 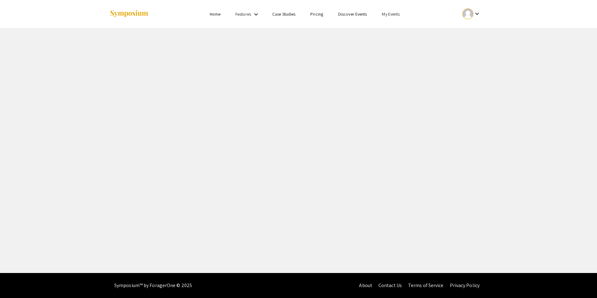 What do you see at coordinates (471, 14) in the screenshot?
I see `button: Expand account dropdown` at bounding box center [471, 14].